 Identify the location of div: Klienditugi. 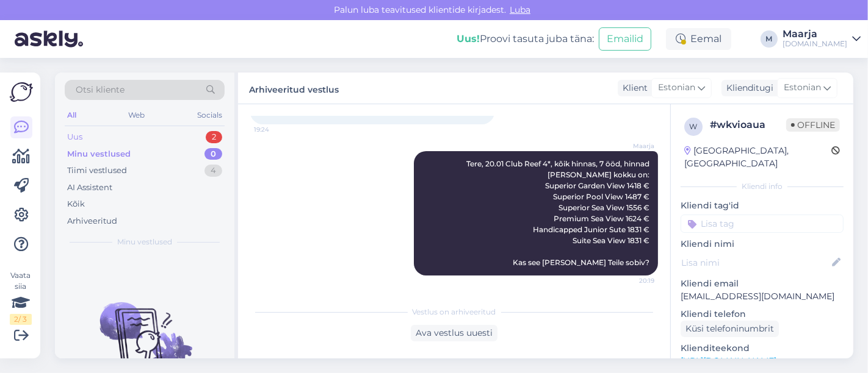
(747, 88).